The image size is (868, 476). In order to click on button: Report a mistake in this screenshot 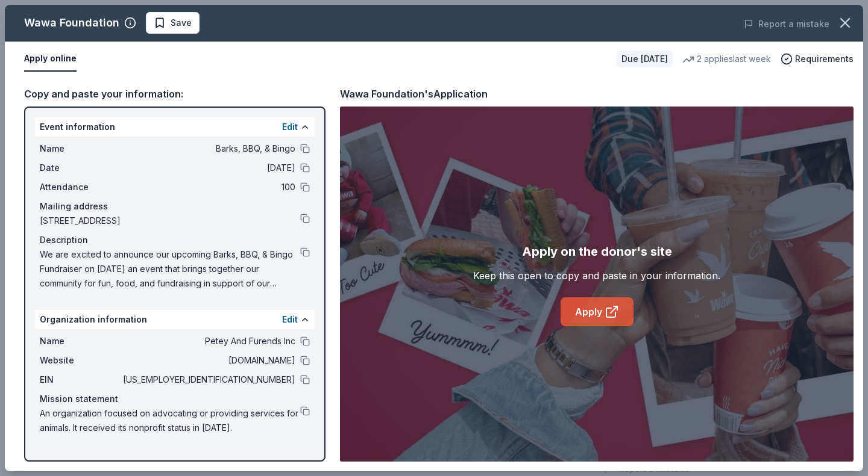, I will do `click(786, 24)`.